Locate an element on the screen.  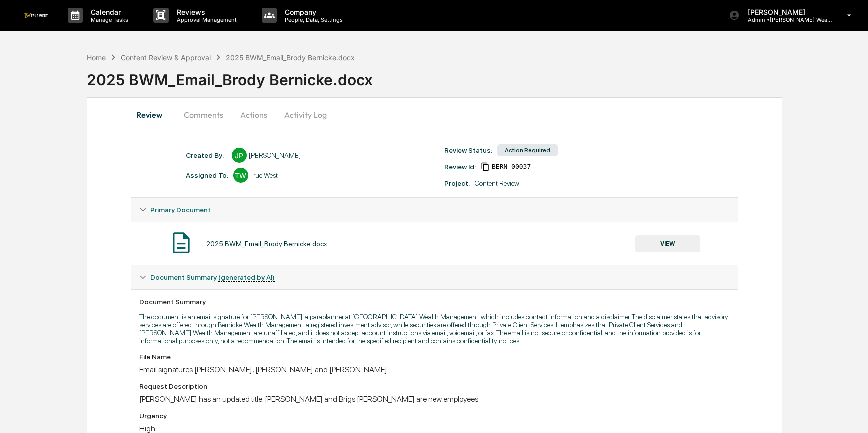
div: Document Summary (generated by AI) is located at coordinates (435, 277).